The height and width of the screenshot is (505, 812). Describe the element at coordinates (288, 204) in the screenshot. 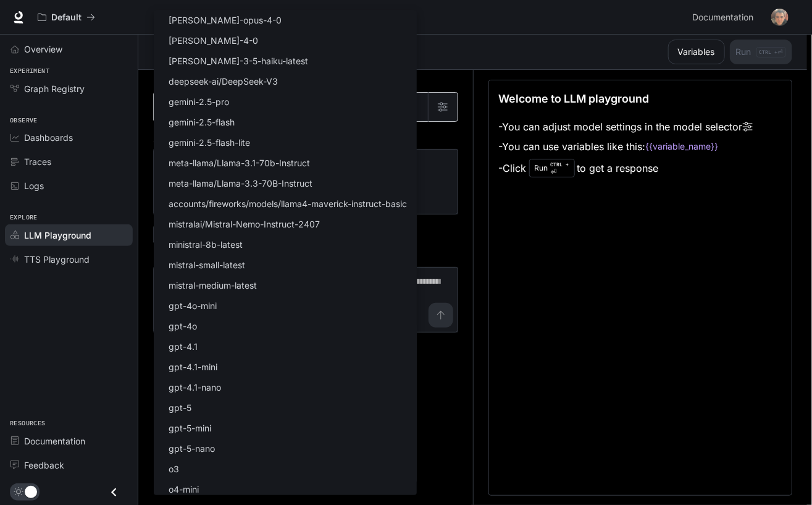

I see `p: accounts/fireworks/models/llama4-maverick-instruct-basic` at that location.